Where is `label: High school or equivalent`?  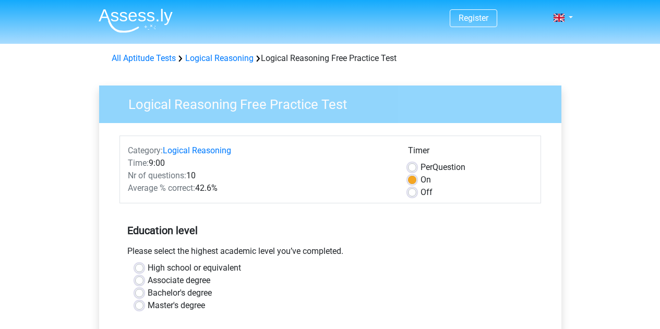 label: High school or equivalent is located at coordinates (194, 268).